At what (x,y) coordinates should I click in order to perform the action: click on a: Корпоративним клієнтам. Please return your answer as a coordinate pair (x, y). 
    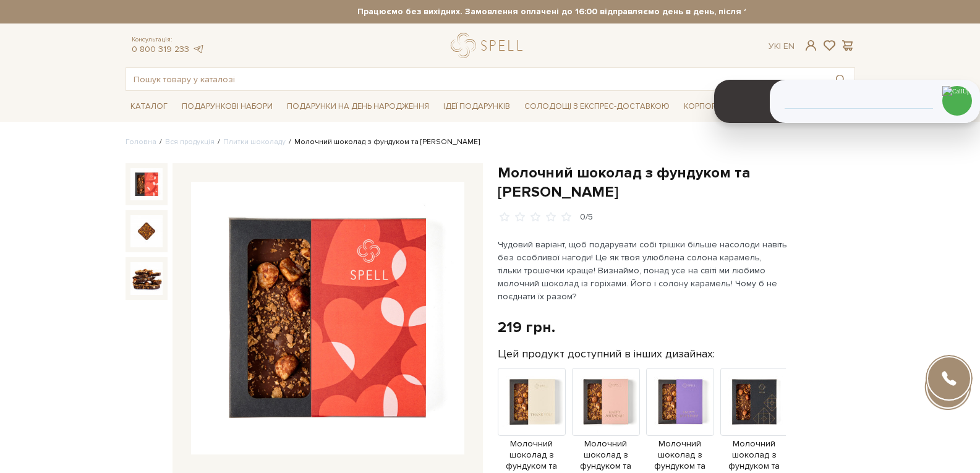
    Looking at the image, I should click on (739, 107).